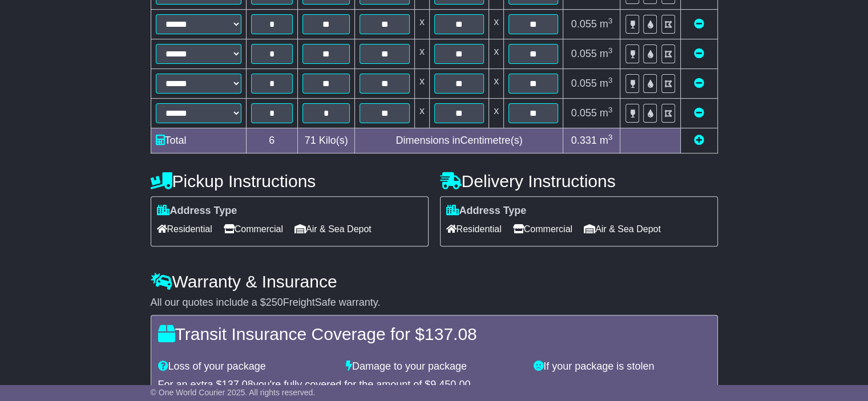 Image resolution: width=868 pixels, height=401 pixels. What do you see at coordinates (198, 141) in the screenshot?
I see `td: Total` at bounding box center [198, 141].